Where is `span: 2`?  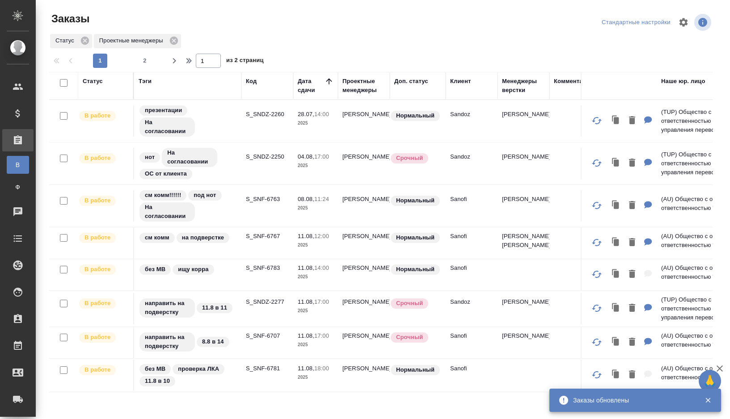
span: 2 is located at coordinates (145, 61).